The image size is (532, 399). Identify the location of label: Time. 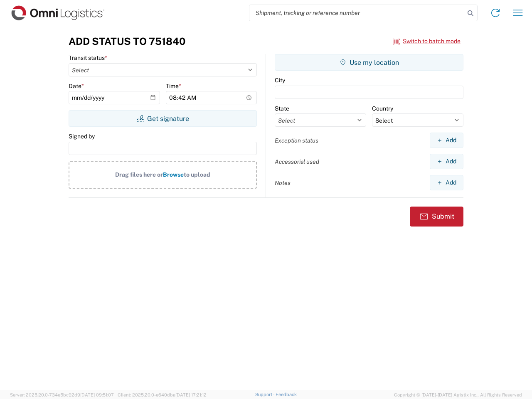
(173, 86).